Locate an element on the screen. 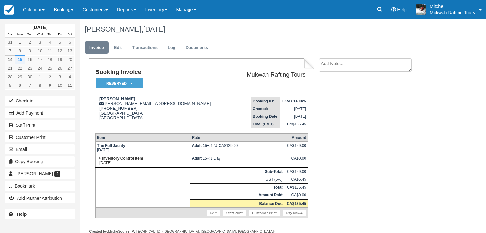 Image resolution: width=486 pixels, height=233 pixels. a: 25 is located at coordinates (50, 68).